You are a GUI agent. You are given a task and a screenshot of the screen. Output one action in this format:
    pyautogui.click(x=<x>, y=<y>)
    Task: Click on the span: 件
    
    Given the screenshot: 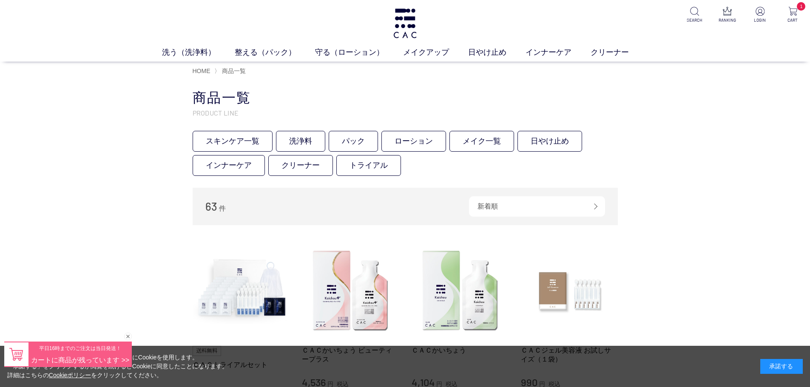 What is the action you would take?
    pyautogui.click(x=222, y=208)
    